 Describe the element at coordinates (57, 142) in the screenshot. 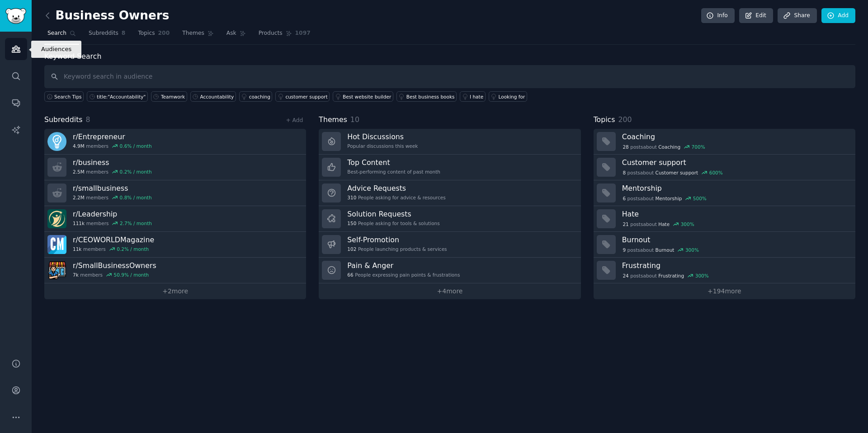

I see `img: Entrepreneur` at that location.